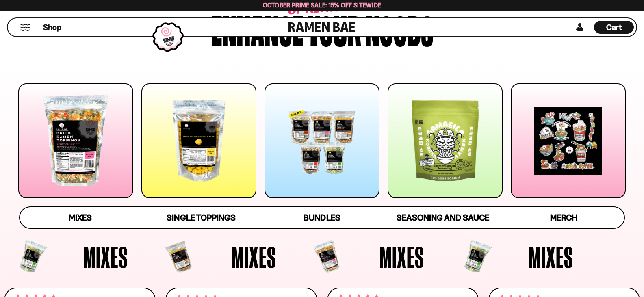 Image resolution: width=644 pixels, height=297 pixels. What do you see at coordinates (25, 27) in the screenshot?
I see `button: Mobile Menu Trigger` at bounding box center [25, 27].